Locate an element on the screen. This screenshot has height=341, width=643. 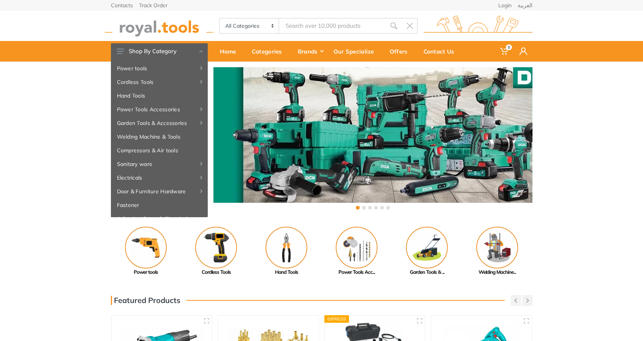
a: Door & Furniture Hardware is located at coordinates (159, 192).